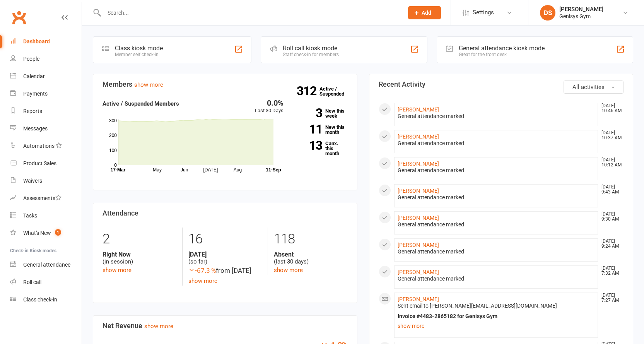 The image size is (644, 344). I want to click on div: Invoice #4483-2865182 for Genisys Gym, so click(496, 316).